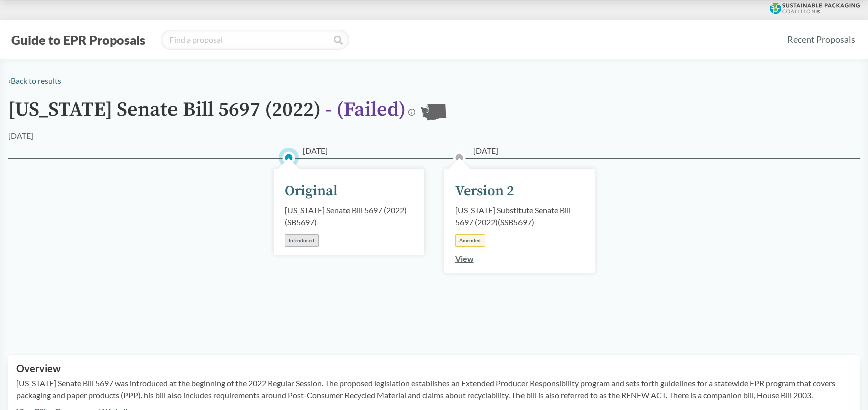 The width and height of the screenshot is (868, 410). Describe the element at coordinates (465, 258) in the screenshot. I see `a: View` at that location.